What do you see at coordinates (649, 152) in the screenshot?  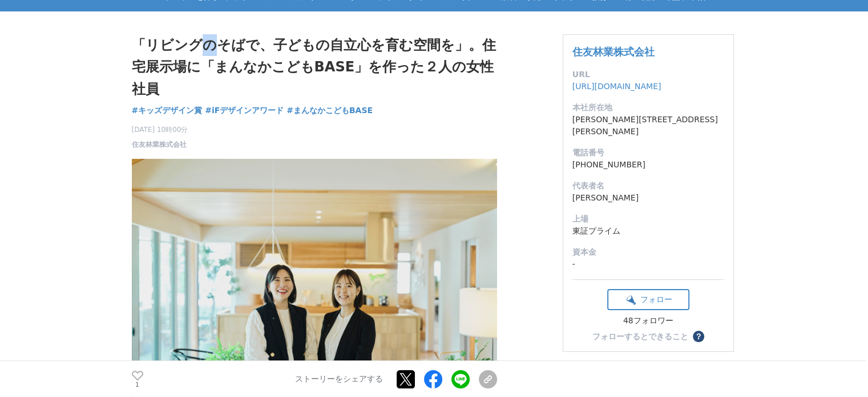 I see `dt: 電話番号` at bounding box center [649, 152].